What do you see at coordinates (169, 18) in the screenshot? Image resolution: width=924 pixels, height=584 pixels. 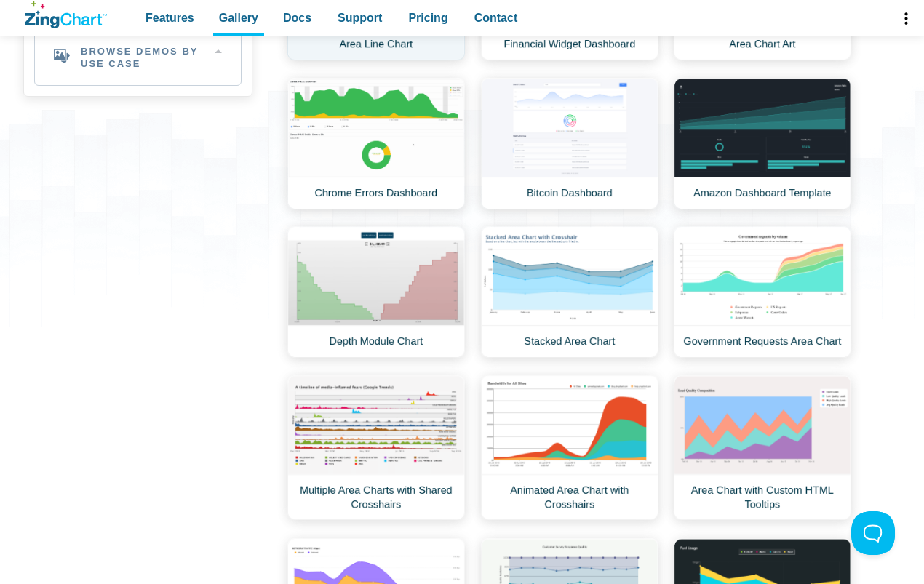 I see `span: Features` at bounding box center [169, 18].